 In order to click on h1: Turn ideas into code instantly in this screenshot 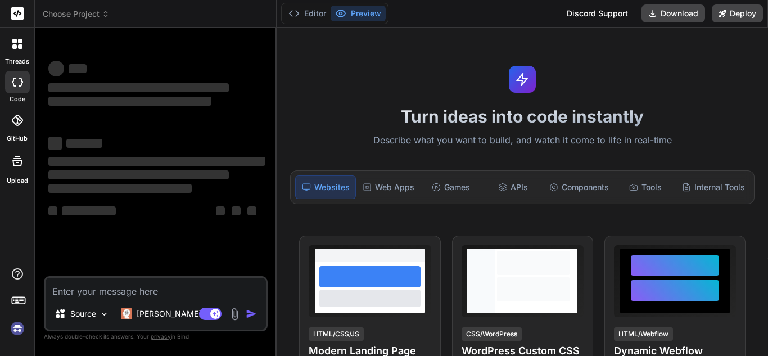, I will do `click(522, 116)`.